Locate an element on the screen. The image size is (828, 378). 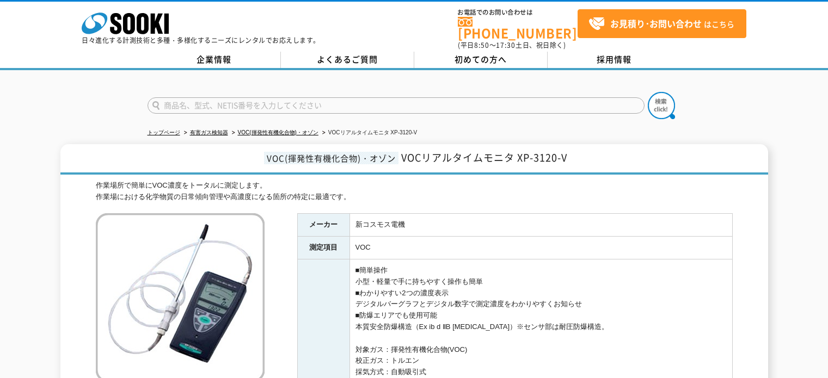
a: お見積り･お問い合わせはこちら is located at coordinates (662, 23).